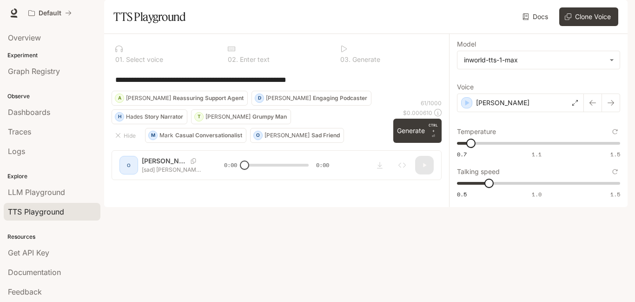  I want to click on p: Temperature, so click(476, 131).